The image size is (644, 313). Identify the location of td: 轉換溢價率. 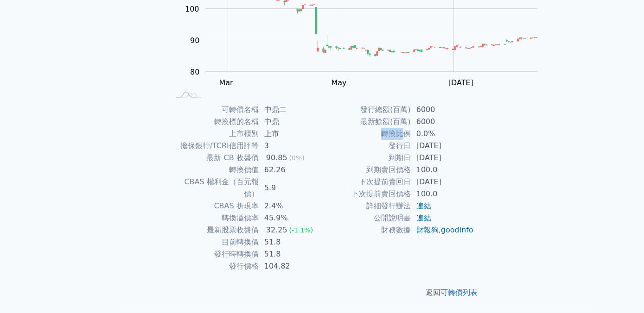
(214, 218).